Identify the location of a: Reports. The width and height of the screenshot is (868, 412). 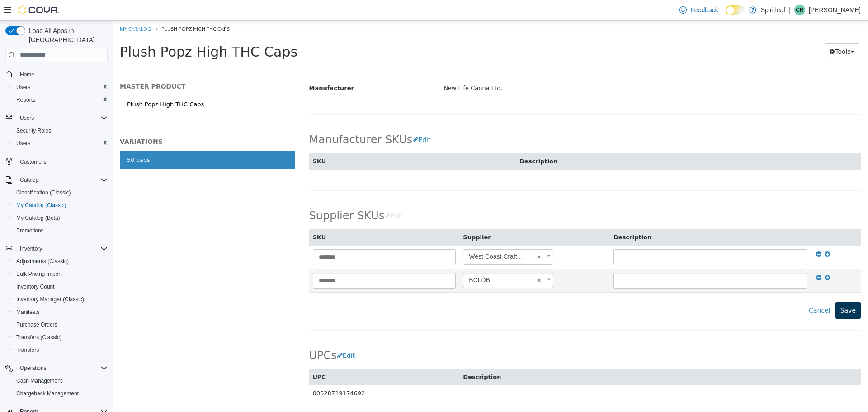
(26, 100).